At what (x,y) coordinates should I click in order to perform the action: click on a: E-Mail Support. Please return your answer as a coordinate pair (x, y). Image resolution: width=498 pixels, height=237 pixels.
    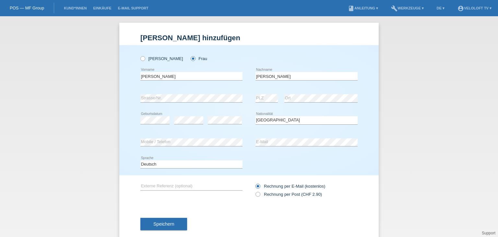
    Looking at the image, I should click on (133, 8).